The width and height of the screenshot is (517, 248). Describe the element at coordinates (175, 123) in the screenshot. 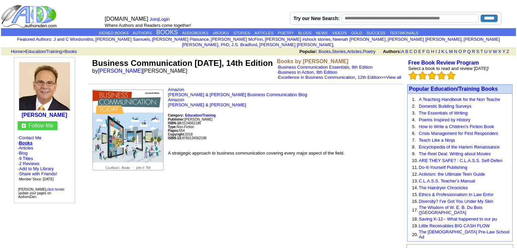

I see `b: ISBN-10:` at that location.